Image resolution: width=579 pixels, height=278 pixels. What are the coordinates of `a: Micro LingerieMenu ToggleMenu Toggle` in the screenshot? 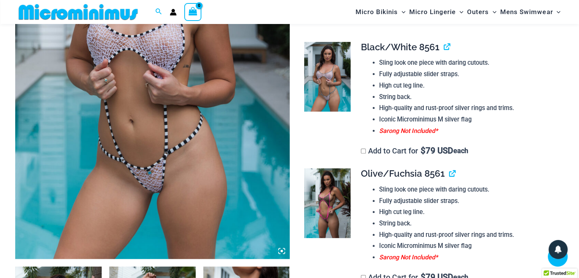 It's located at (437, 12).